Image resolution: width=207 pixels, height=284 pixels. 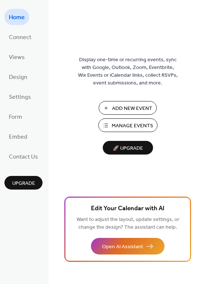 I want to click on button: Upgrade, so click(x=23, y=183).